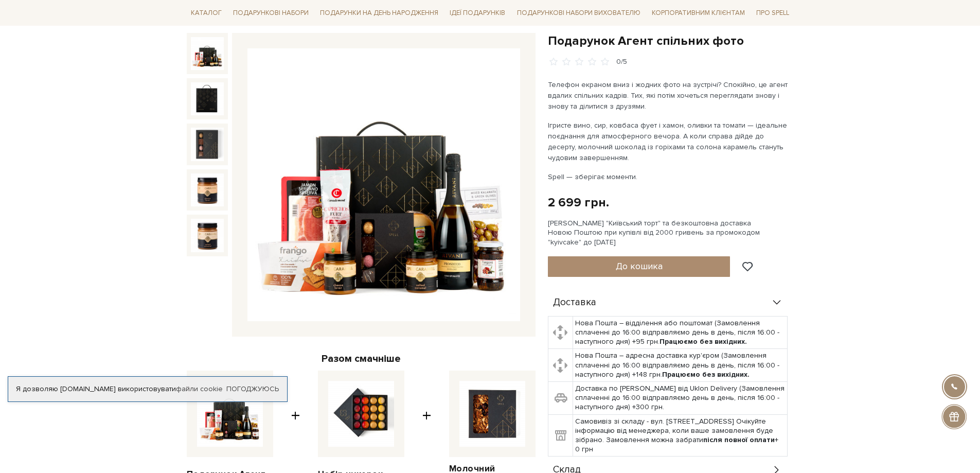 This screenshot has width=980, height=473. Describe the element at coordinates (253, 389) in the screenshot. I see `a: Погоджуюсь` at that location.